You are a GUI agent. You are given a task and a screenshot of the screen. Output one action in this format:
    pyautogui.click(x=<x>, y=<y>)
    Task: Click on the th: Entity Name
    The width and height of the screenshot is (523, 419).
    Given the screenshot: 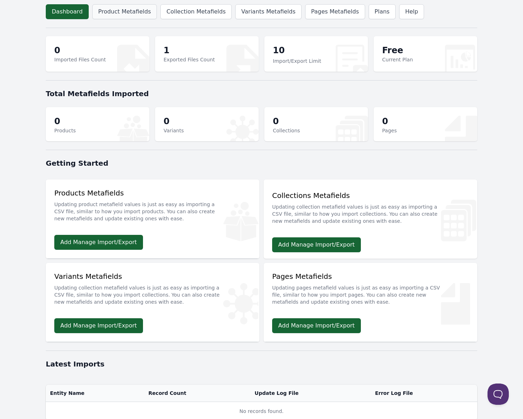 What is the action you would take?
    pyautogui.click(x=95, y=393)
    